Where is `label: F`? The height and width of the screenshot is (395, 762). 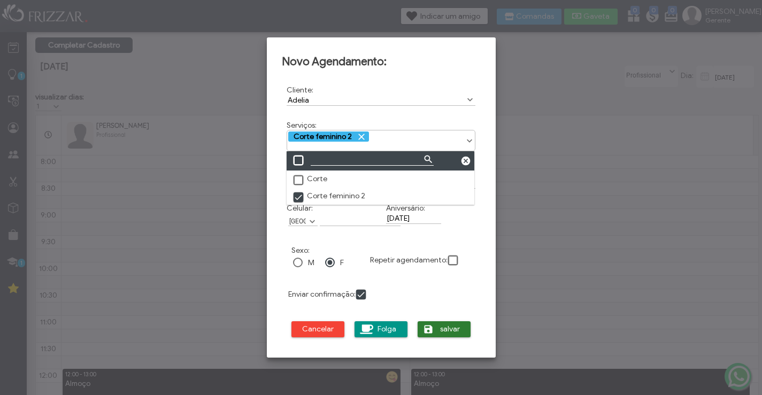
label: F is located at coordinates (342, 262).